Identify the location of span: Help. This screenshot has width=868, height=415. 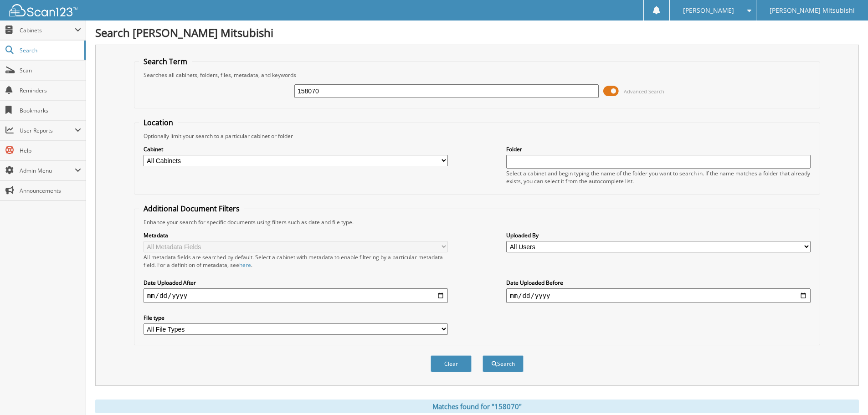
(50, 151).